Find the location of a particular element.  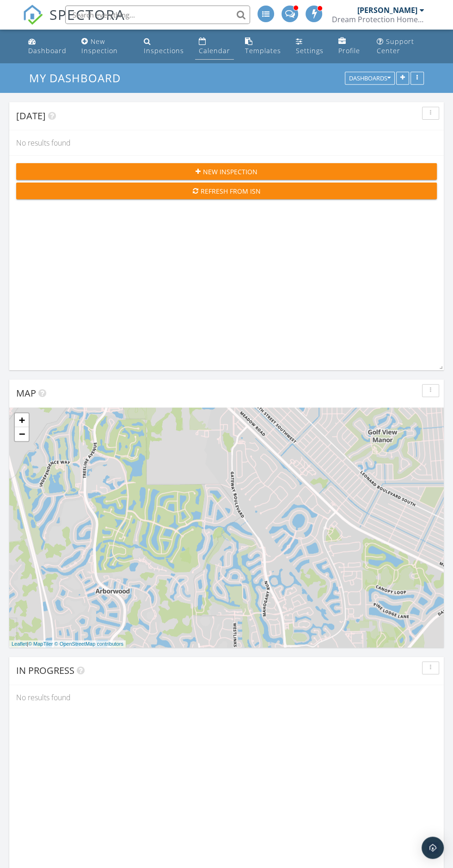

a: © OpenStreetMap contributors is located at coordinates (89, 644).